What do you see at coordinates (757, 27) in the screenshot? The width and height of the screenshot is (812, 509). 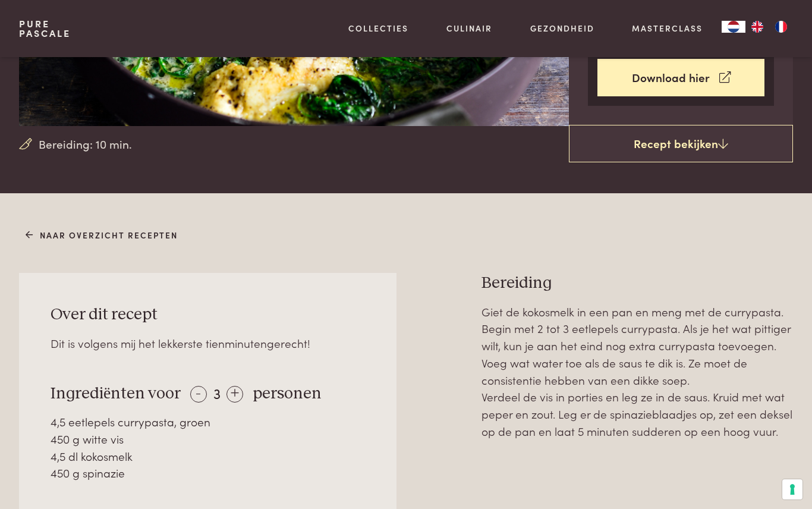 I see `aside: Language selected: Nederlands` at bounding box center [757, 27].